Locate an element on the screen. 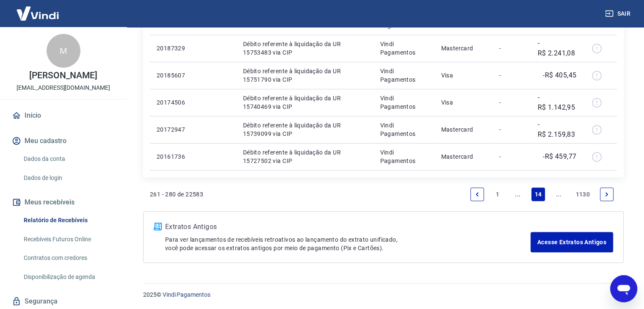 This screenshot has width=644, height=309. button: Meu cadastro is located at coordinates (63, 141).